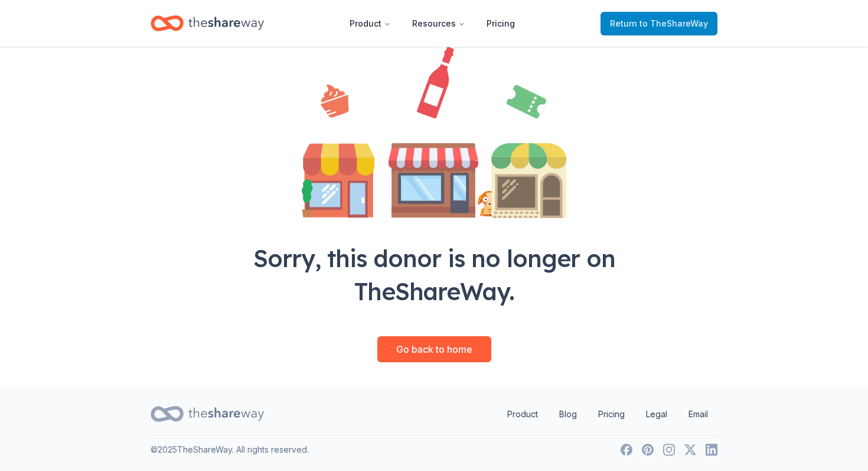 This screenshot has width=868, height=471. What do you see at coordinates (207, 23) in the screenshot?
I see `a: Home` at bounding box center [207, 23].